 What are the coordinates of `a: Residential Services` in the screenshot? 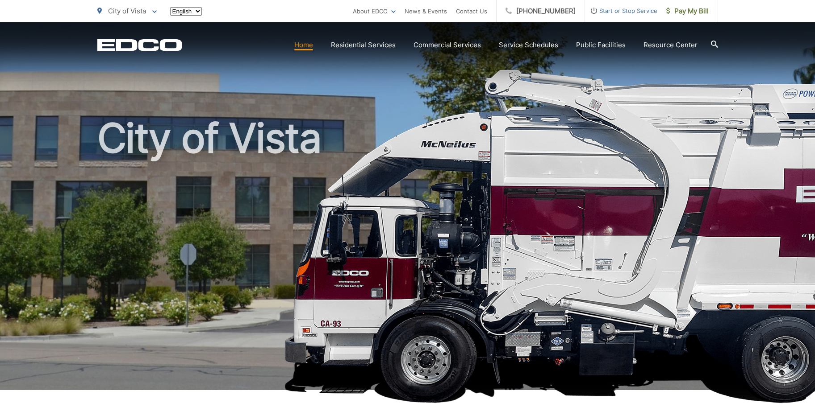 It's located at (363, 45).